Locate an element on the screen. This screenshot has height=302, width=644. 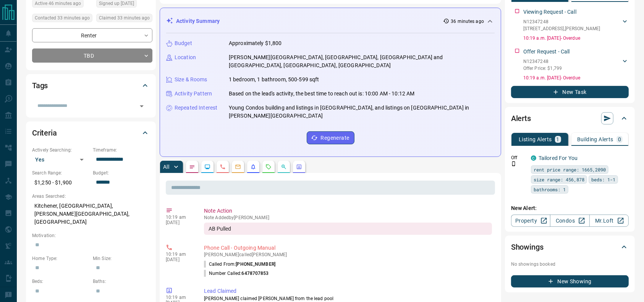
p: Beds: is located at coordinates (60, 281).